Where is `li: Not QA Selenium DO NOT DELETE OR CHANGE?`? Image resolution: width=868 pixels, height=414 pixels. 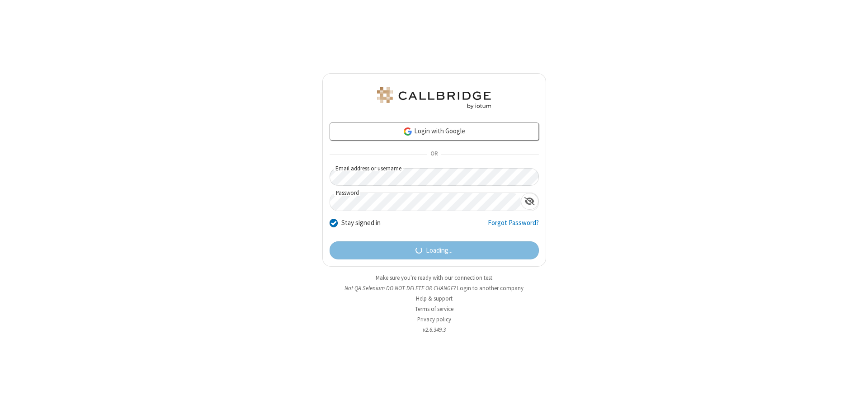
li: Not QA Selenium DO NOT DELETE OR CHANGE? is located at coordinates (434, 288).